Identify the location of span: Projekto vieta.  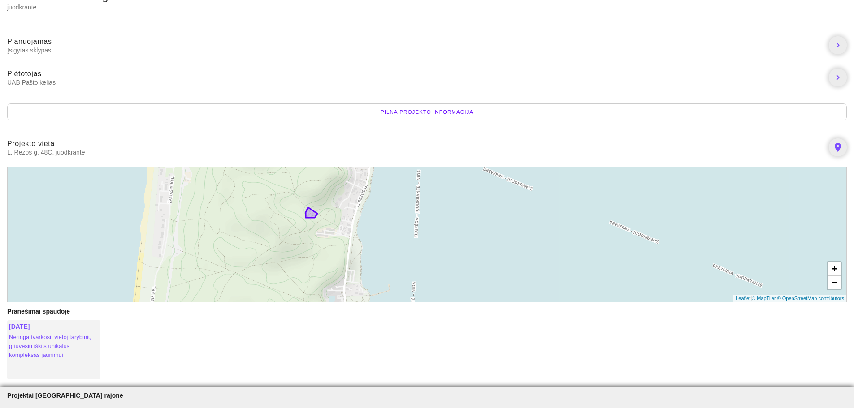
(31, 143).